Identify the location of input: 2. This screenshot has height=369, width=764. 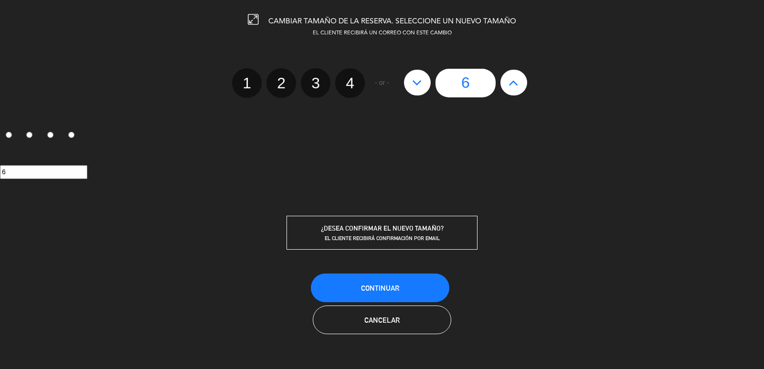
(29, 135).